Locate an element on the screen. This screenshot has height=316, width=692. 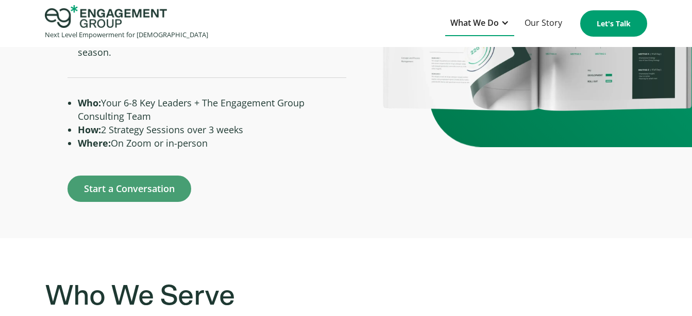
strong: Where: is located at coordinates (94, 143).